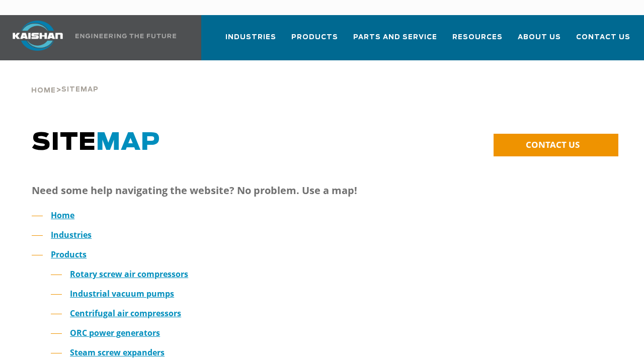 The width and height of the screenshot is (644, 362). I want to click on a: Centrifugal air compressors, so click(125, 313).